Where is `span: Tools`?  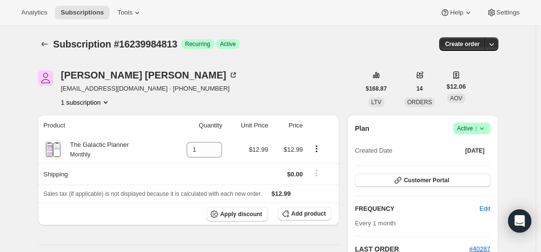
span: Tools is located at coordinates (124, 13).